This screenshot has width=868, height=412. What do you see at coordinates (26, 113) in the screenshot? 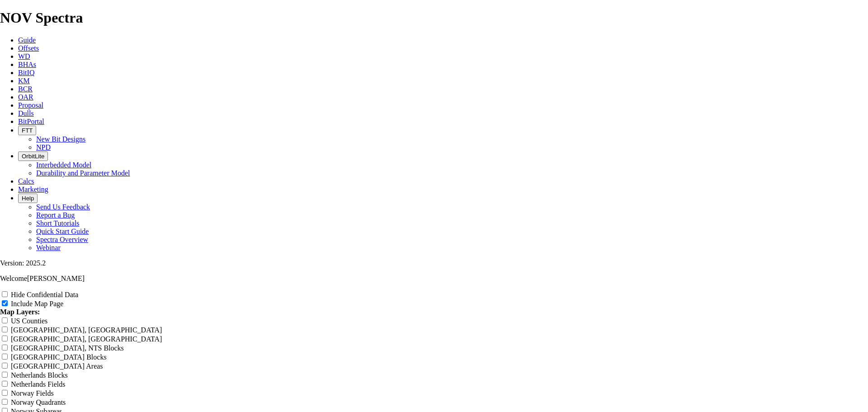
I see `span: Dulls` at bounding box center [26, 113].